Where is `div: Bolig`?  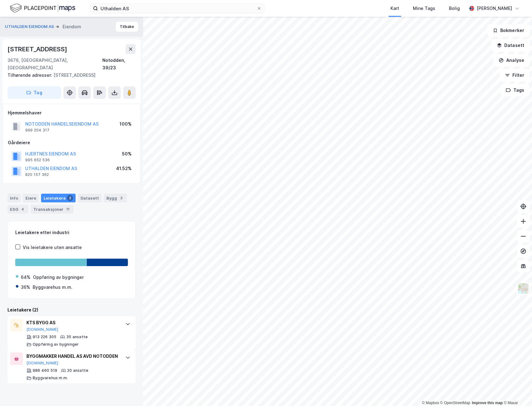 div: Bolig is located at coordinates (455, 9).